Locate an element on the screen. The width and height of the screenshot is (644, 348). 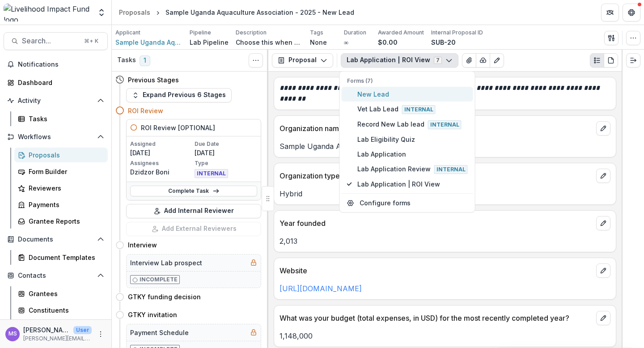
span: INTERNAL is located at coordinates (211, 174).